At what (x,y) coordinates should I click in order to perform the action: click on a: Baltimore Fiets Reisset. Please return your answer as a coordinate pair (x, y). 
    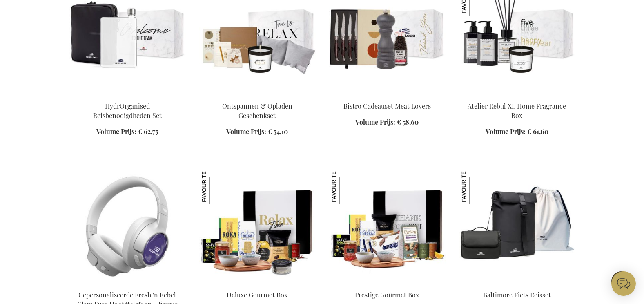
    Looking at the image, I should click on (517, 295).